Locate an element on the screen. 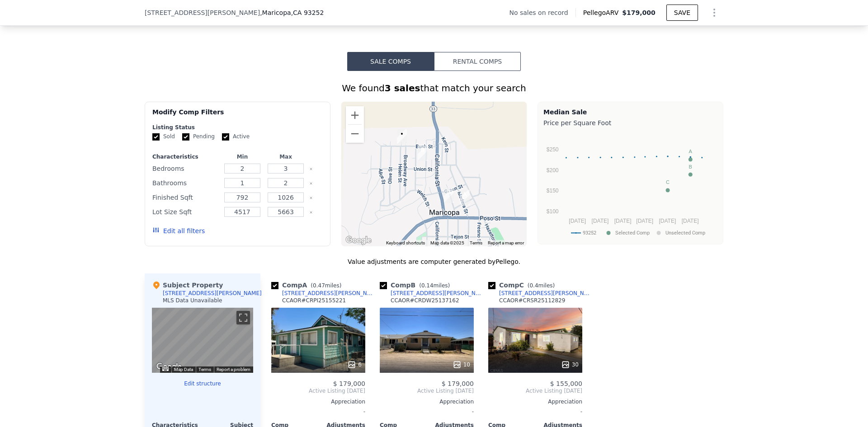 Image resolution: width=868 pixels, height=427 pixels. text: $250 is located at coordinates (552, 150).